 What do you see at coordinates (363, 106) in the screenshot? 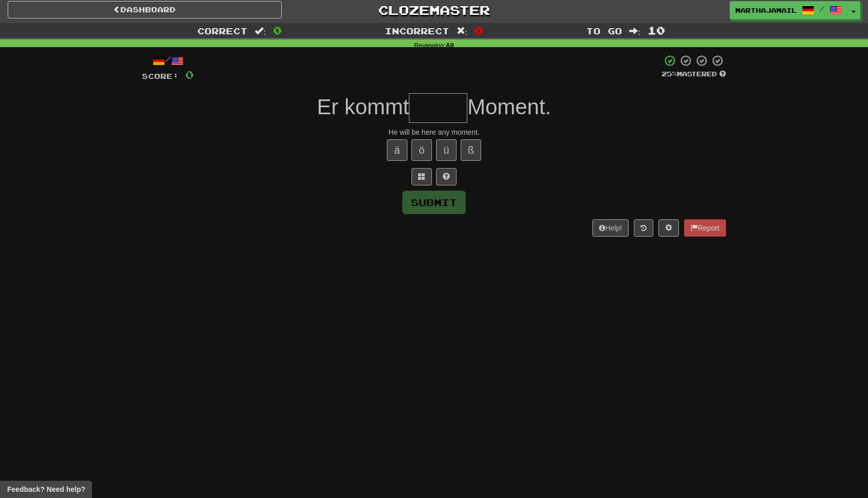
I see `span: Er kommt` at bounding box center [363, 106].